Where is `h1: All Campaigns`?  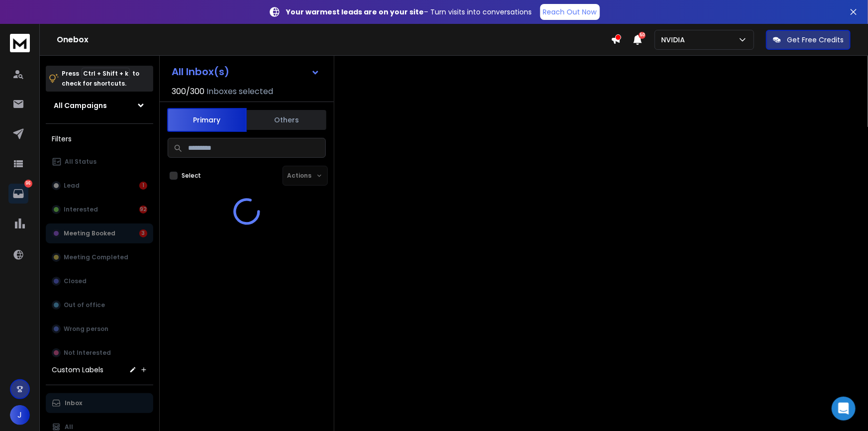 h1: All Campaigns is located at coordinates (80, 105).